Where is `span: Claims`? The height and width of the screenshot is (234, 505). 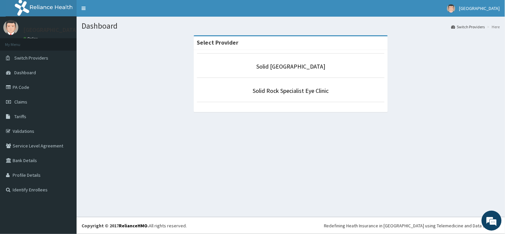
span: Claims is located at coordinates (21, 102).